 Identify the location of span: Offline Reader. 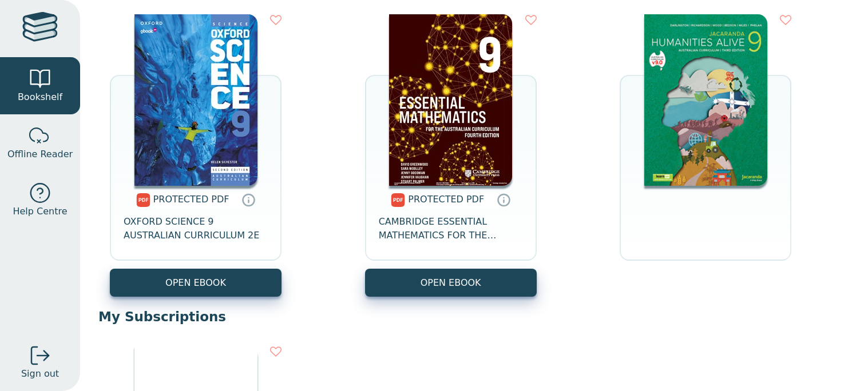
(40, 155).